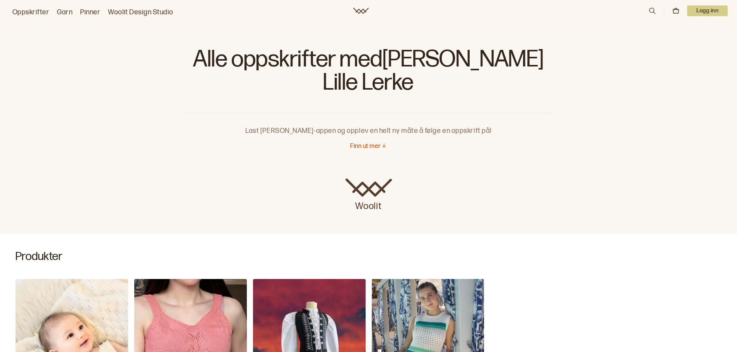 The width and height of the screenshot is (737, 352). Describe the element at coordinates (65, 12) in the screenshot. I see `a: Garn` at that location.